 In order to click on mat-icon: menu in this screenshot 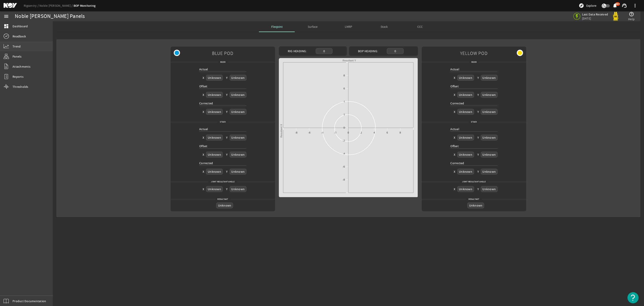, I will do `click(6, 16)`.